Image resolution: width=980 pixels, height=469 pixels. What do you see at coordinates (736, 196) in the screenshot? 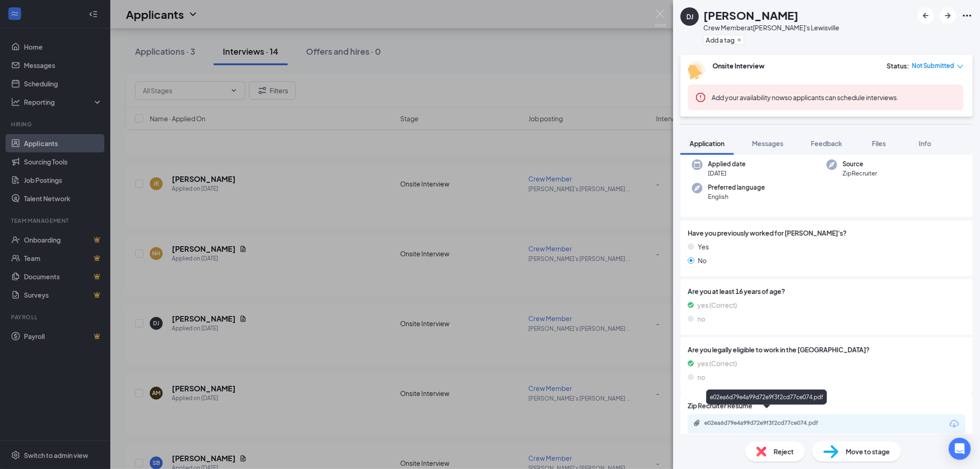
I see `span: English` at bounding box center [736, 196].